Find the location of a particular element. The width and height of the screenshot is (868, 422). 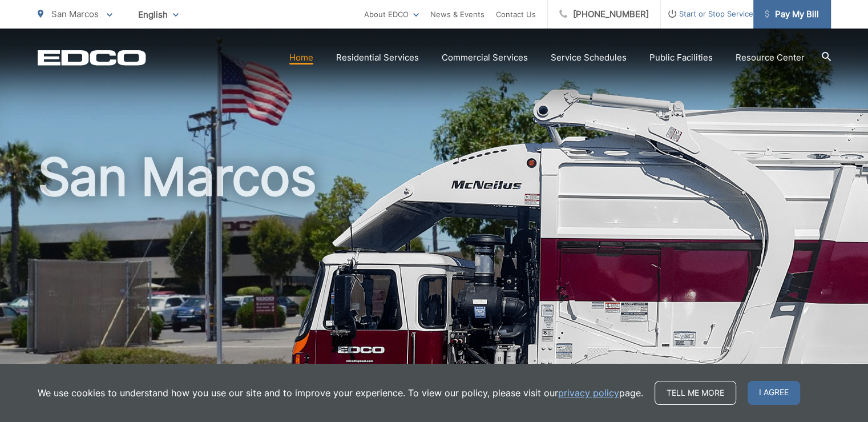

p: We use cookies to understand how you use our site and to improve your experience. To view our pol... is located at coordinates (340, 392).